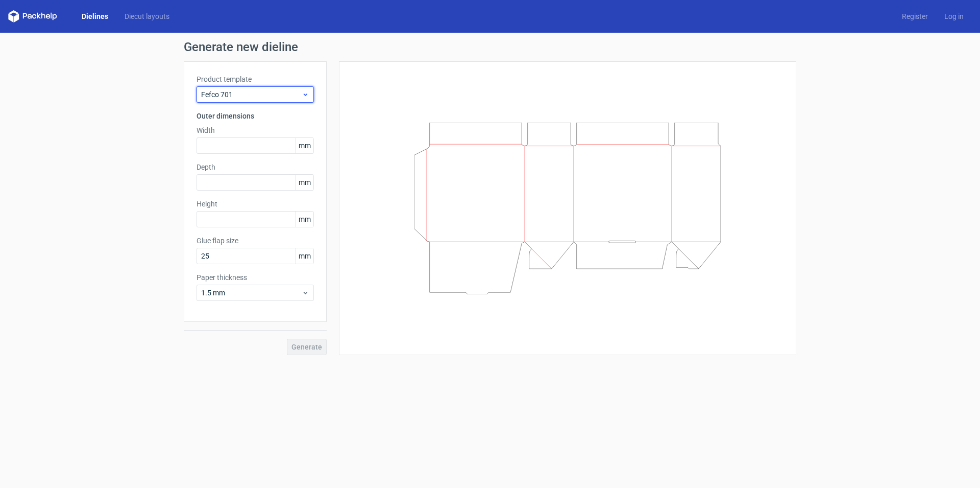 This screenshot has width=980, height=488. I want to click on a: Diecut layouts, so click(147, 17).